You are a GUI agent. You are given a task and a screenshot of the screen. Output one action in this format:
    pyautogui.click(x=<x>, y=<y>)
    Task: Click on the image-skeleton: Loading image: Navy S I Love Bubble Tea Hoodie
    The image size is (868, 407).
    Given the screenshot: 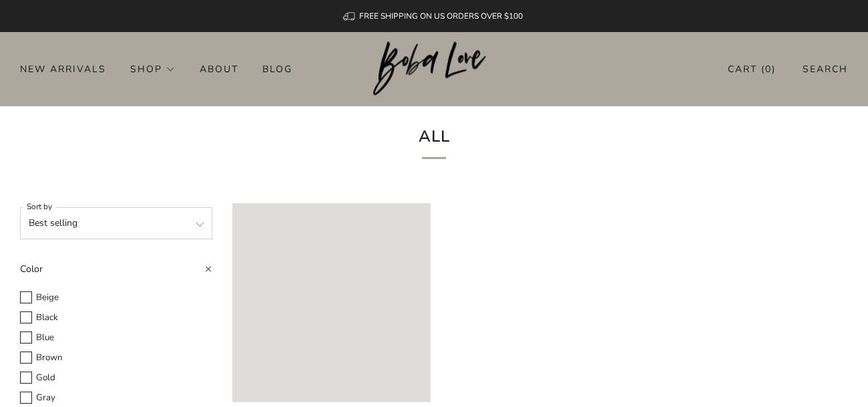 What is the action you would take?
    pyautogui.click(x=331, y=302)
    